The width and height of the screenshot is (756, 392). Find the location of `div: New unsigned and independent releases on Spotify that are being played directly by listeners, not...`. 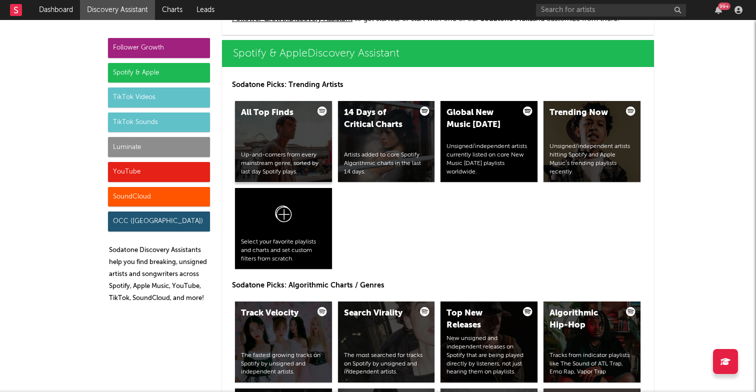

div: New unsigned and independent releases on Spotify that are being played directly by listeners, not... is located at coordinates (489, 356).